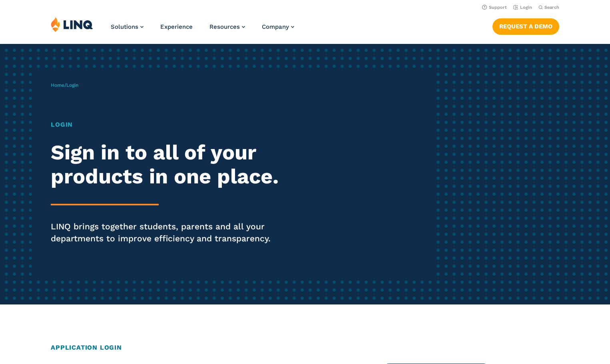  I want to click on h1: Login, so click(168, 125).